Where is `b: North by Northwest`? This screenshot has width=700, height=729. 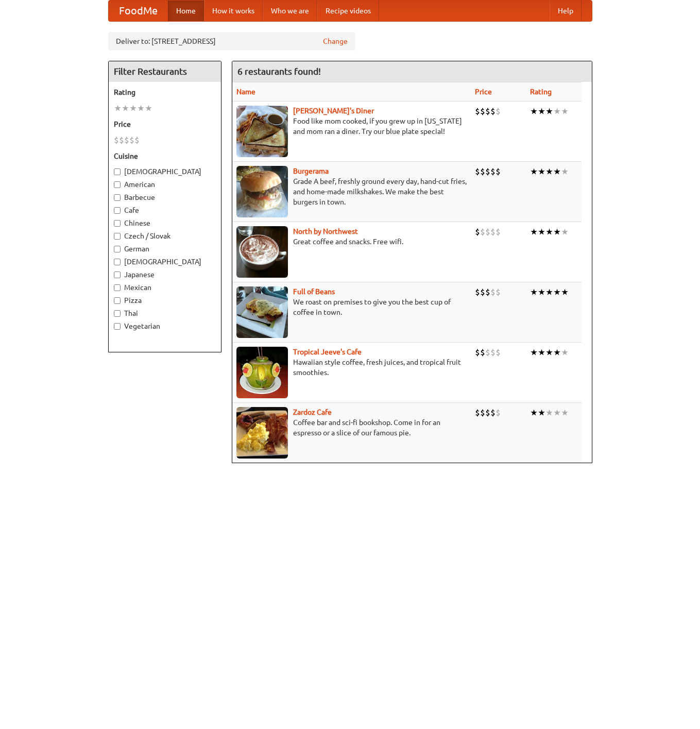 b: North by Northwest is located at coordinates (325, 232).